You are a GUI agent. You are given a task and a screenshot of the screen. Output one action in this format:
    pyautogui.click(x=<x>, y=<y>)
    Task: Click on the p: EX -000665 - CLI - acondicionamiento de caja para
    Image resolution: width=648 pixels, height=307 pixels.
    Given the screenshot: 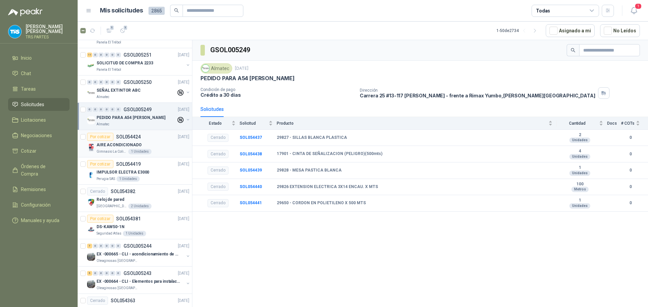 What is the action you would take?
    pyautogui.click(x=138, y=254)
    